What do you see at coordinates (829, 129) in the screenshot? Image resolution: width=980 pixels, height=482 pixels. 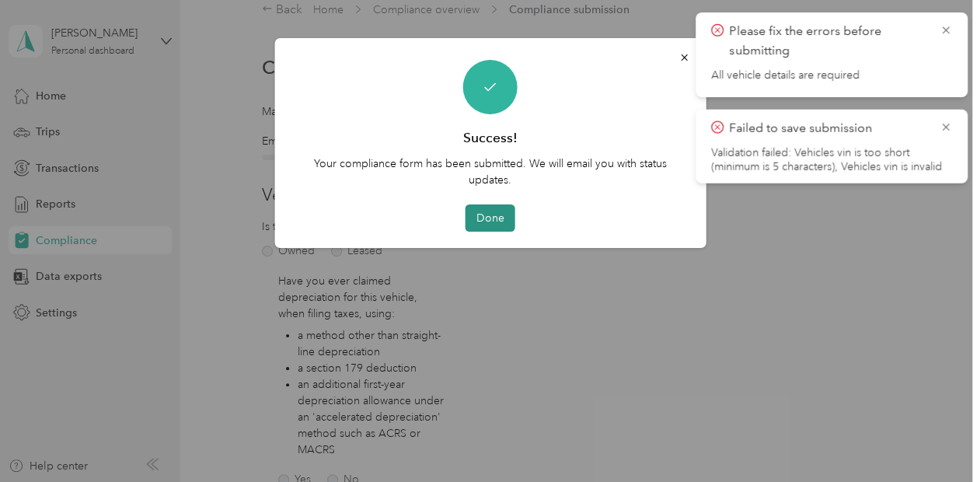 I see `p: Failed to save submission` at bounding box center [829, 129].